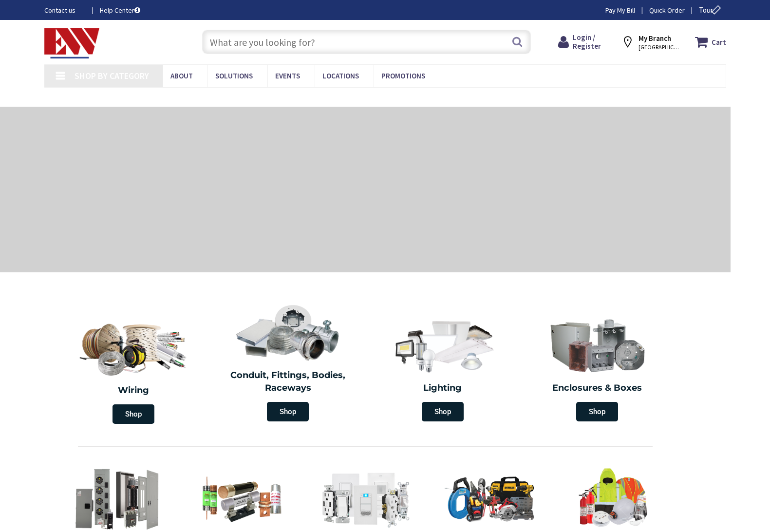  What do you see at coordinates (133, 370) in the screenshot?
I see `a: Wiring Shop` at bounding box center [133, 370].